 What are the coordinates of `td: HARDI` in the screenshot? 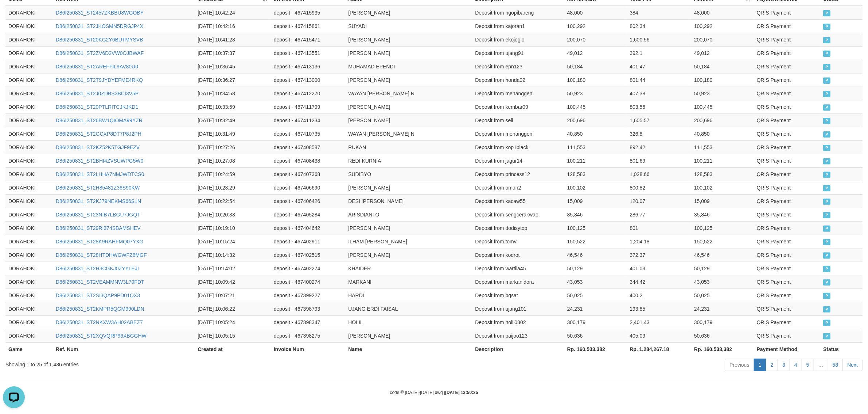 It's located at (409, 295).